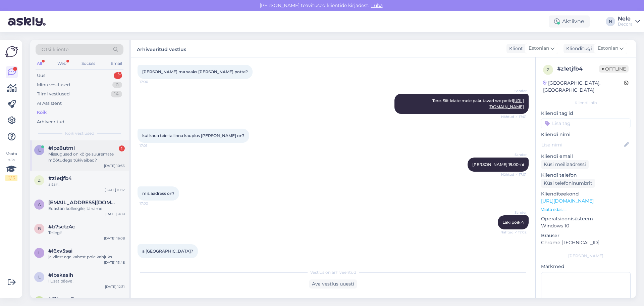 This screenshot has height=306, width=644. Describe the element at coordinates (116, 94) in the screenshot. I see `div: 14` at that location.